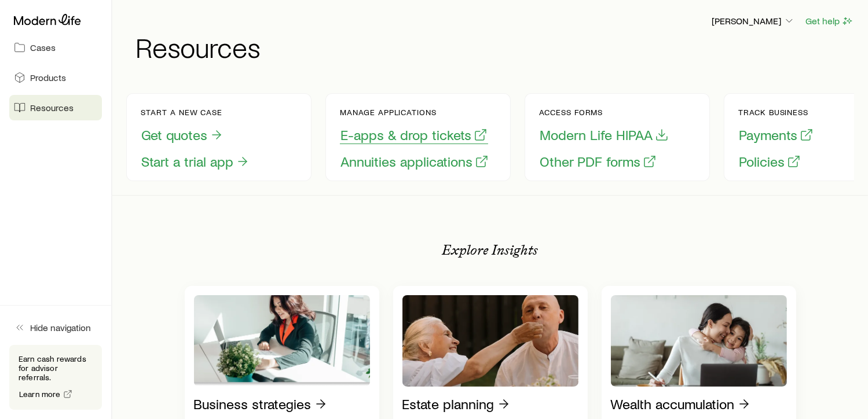 The image size is (868, 419). Describe the element at coordinates (195, 162) in the screenshot. I see `button: Start a trial app` at that location.